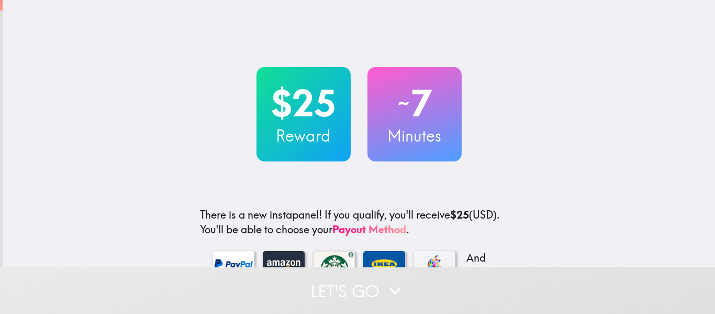 Image resolution: width=715 pixels, height=314 pixels. Describe the element at coordinates (359, 222) in the screenshot. I see `p: If you qualify, you'll receive (USD) . You'll be able to choose your .` at that location.